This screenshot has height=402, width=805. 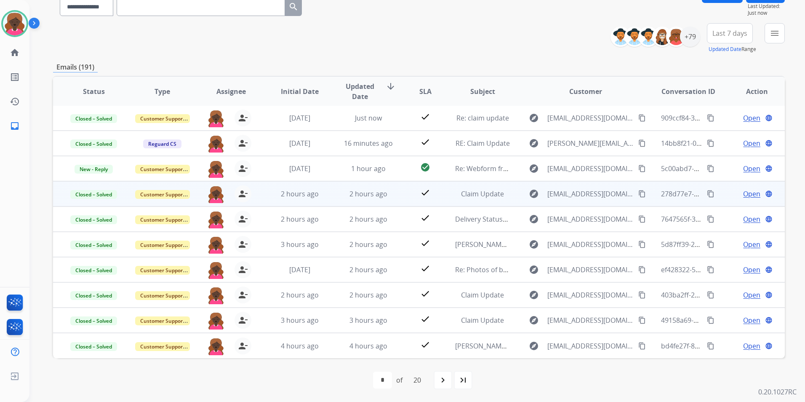 I want to click on span: bd4fe27f-87e9-47f4-b3a1-43a316905033, so click(x=724, y=346).